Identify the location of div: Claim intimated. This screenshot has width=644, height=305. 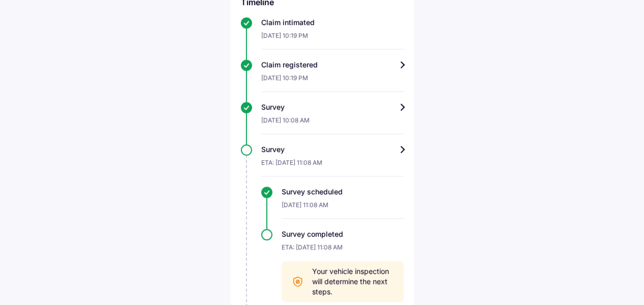
(333, 22).